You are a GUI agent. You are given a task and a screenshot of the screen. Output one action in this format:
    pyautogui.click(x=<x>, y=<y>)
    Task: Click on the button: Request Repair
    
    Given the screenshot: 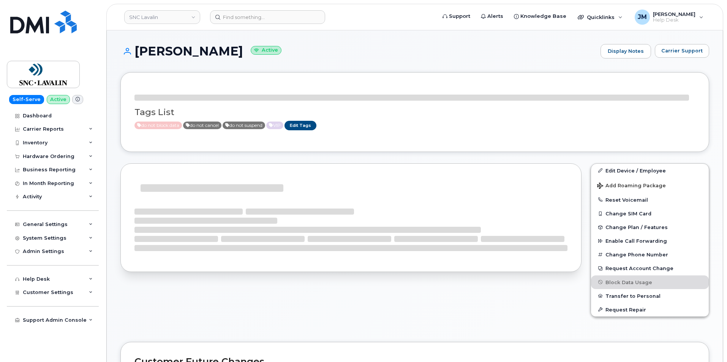 What is the action you would take?
    pyautogui.click(x=650, y=309)
    